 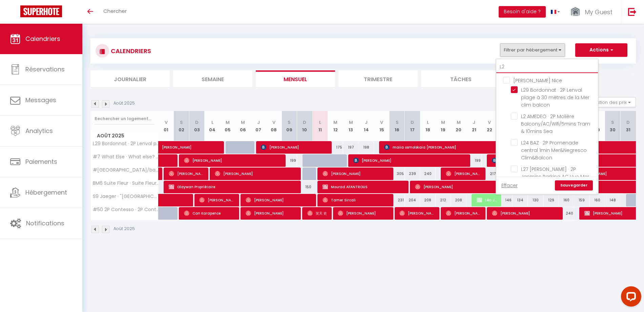 I want to click on th: 17, so click(x=412, y=126).